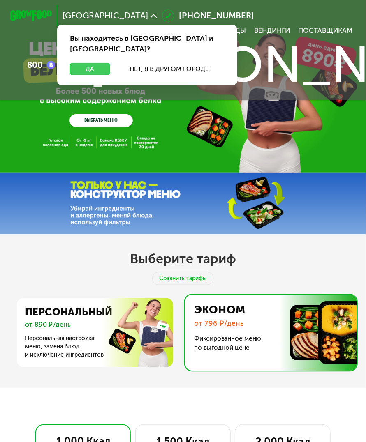 This screenshot has height=442, width=366. What do you see at coordinates (325, 30) in the screenshot?
I see `div: поставщикам` at bounding box center [325, 30].